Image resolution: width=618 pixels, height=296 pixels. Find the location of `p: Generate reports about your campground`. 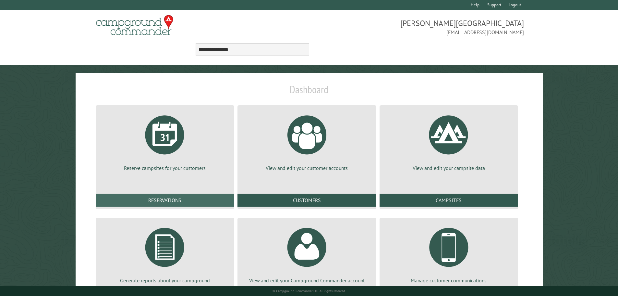

p: Generate reports about your campground is located at coordinates (165, 280).